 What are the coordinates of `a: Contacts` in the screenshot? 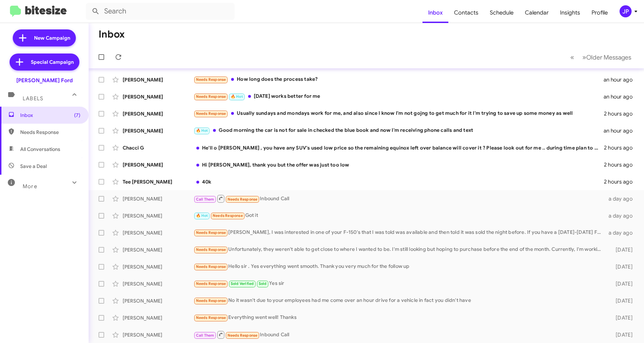 It's located at (466, 13).